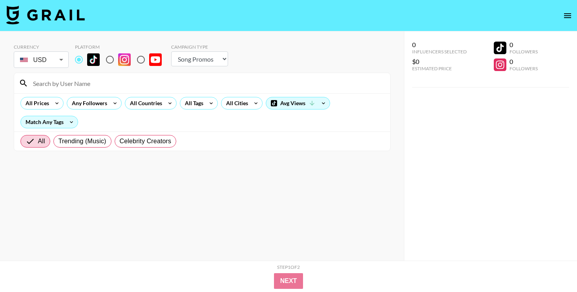 The image size is (577, 292). What do you see at coordinates (145, 103) in the screenshot?
I see `div: All Countries` at bounding box center [145, 103].